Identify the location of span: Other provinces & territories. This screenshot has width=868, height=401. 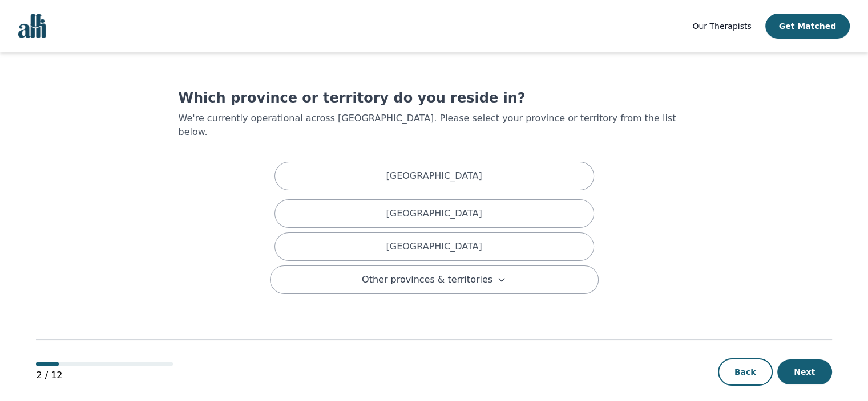
(427, 280).